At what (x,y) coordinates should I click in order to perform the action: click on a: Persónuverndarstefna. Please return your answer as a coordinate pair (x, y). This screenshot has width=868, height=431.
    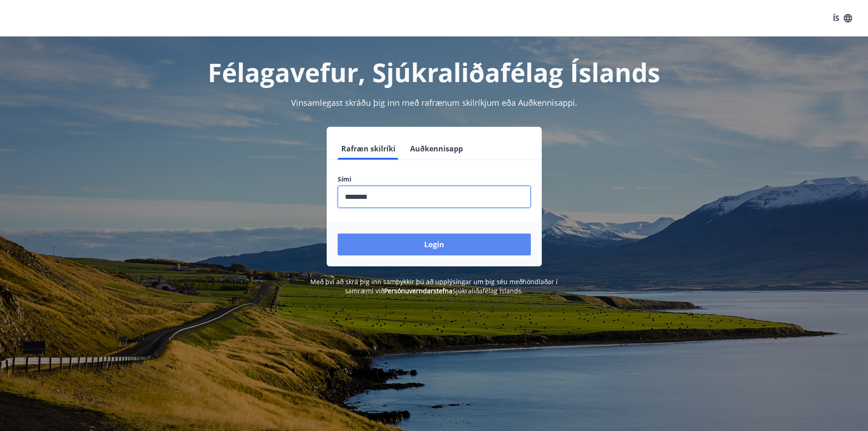
    Looking at the image, I should click on (418, 290).